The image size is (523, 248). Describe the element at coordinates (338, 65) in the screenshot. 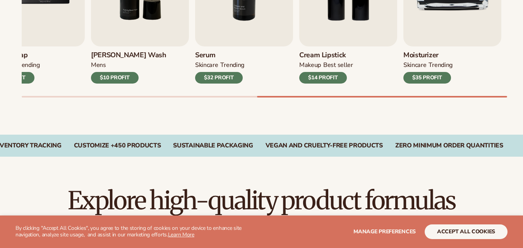

I see `div: BEST SELLER` at that location.